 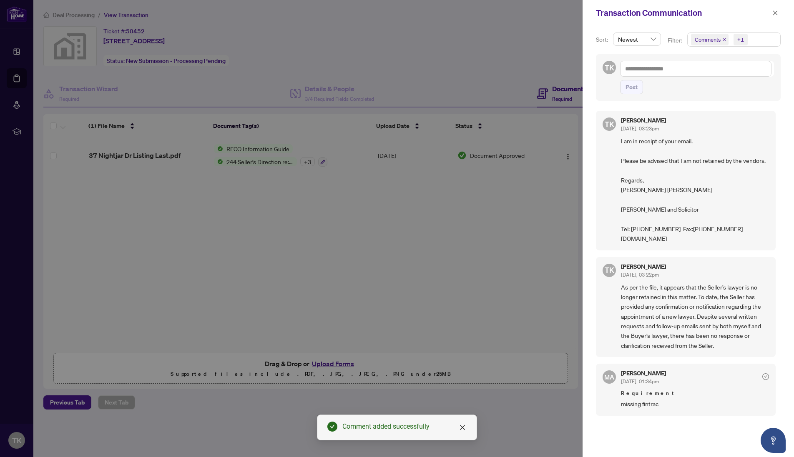 What do you see at coordinates (740, 40) in the screenshot?
I see `div: +1` at bounding box center [740, 40].